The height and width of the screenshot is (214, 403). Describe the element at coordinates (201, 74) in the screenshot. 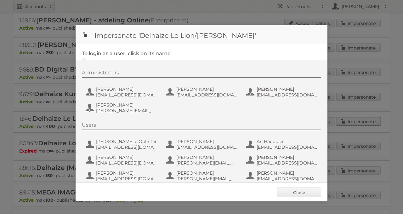

I see `div: Administrators` at that location.